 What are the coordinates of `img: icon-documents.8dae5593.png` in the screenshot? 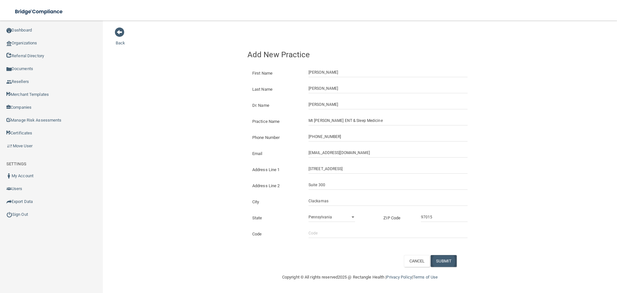 It's located at (9, 69).